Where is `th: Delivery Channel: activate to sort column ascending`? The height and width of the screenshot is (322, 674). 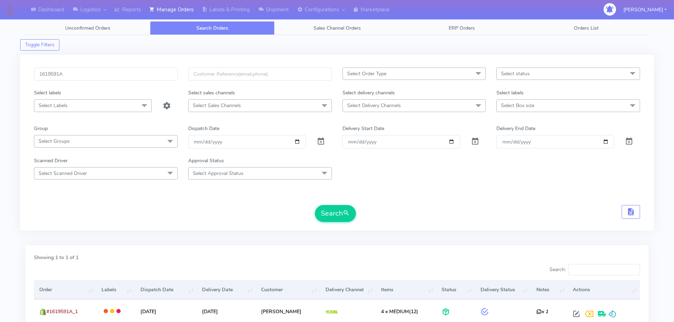
th: Delivery Channel: activate to sort column ascending is located at coordinates (348, 290).